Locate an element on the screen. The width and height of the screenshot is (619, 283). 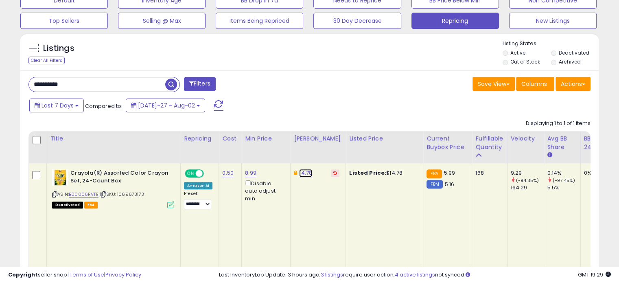
button: Last 7 Days is located at coordinates (57, 105).